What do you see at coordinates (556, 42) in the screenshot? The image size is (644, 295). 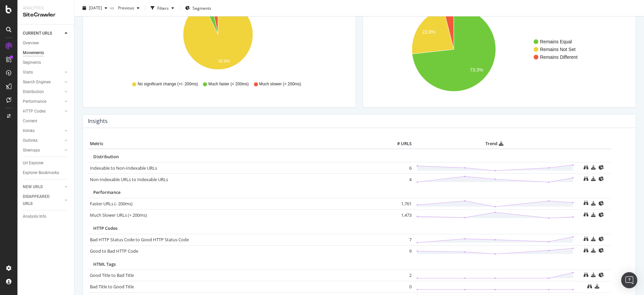 I see `text: Remains Equal` at bounding box center [556, 42].